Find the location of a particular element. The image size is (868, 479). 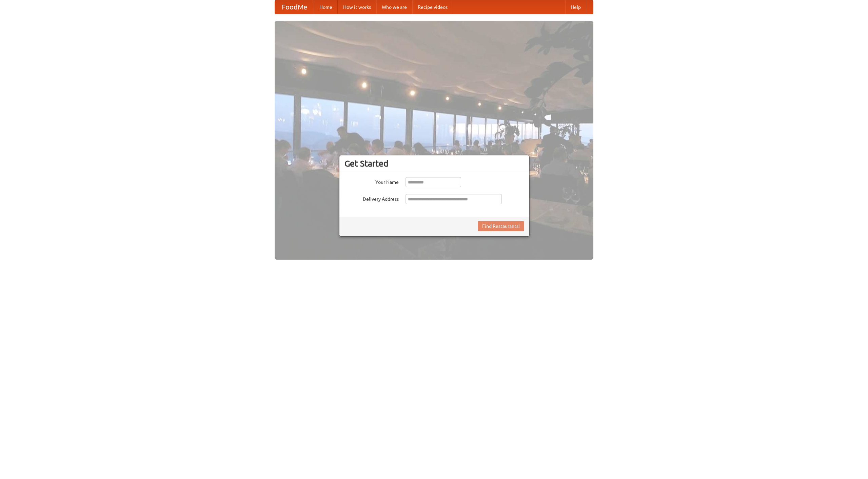

h3: Get Started is located at coordinates (434, 164).